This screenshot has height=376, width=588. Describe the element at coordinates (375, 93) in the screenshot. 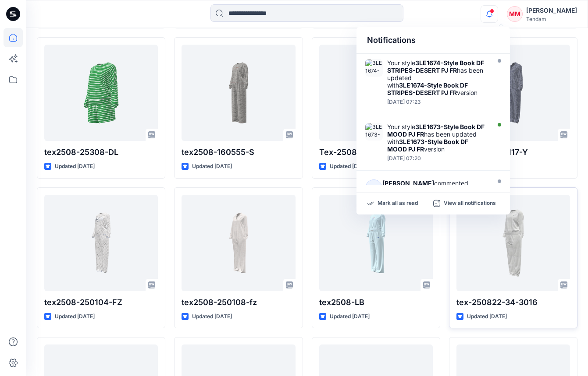

I see `a: Tex-2508-161046-S` at that location.